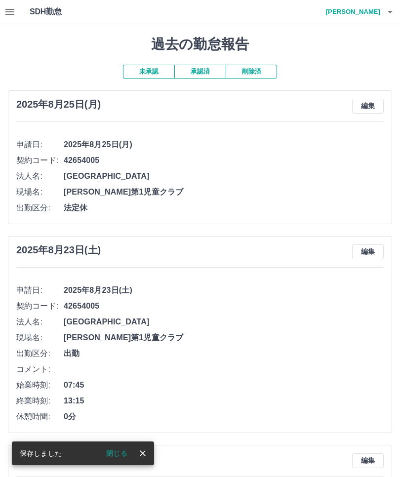 The image size is (400, 477). Describe the element at coordinates (224, 353) in the screenshot. I see `span: 出勤` at that location.